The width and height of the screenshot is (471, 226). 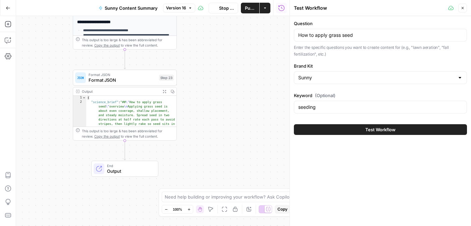 What do you see at coordinates (223, 8) in the screenshot?
I see `button: Stop Run` at bounding box center [223, 8].